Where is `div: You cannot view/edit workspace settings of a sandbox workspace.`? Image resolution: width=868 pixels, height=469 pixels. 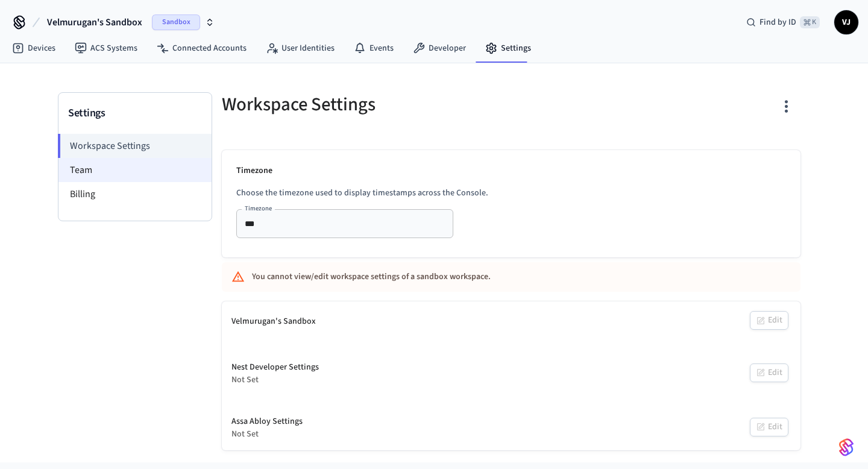
div: You cannot view/edit workspace settings of a sandbox workspace. is located at coordinates (475, 277).